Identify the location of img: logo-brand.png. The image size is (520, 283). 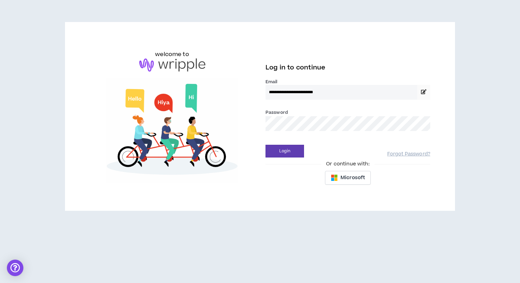
(172, 65).